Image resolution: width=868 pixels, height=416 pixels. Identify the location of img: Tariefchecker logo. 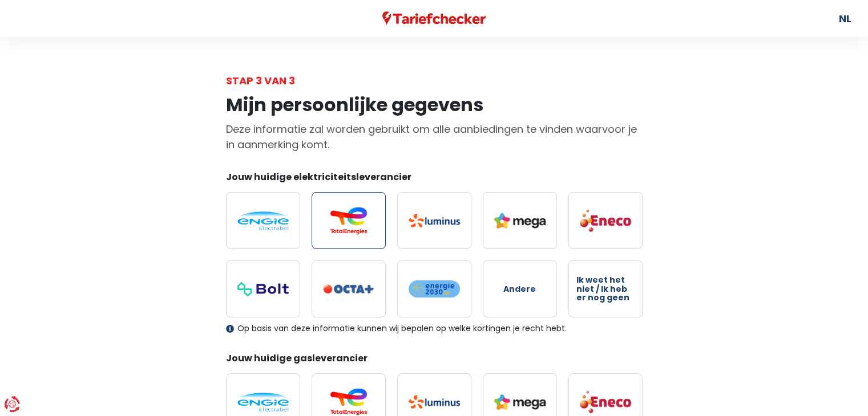
(434, 18).